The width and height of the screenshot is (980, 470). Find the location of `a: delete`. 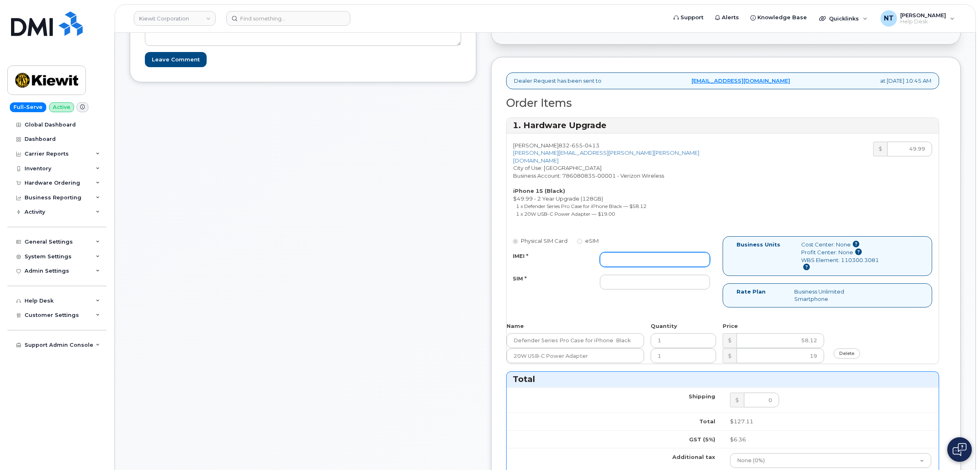

a: delete is located at coordinates (847, 353).